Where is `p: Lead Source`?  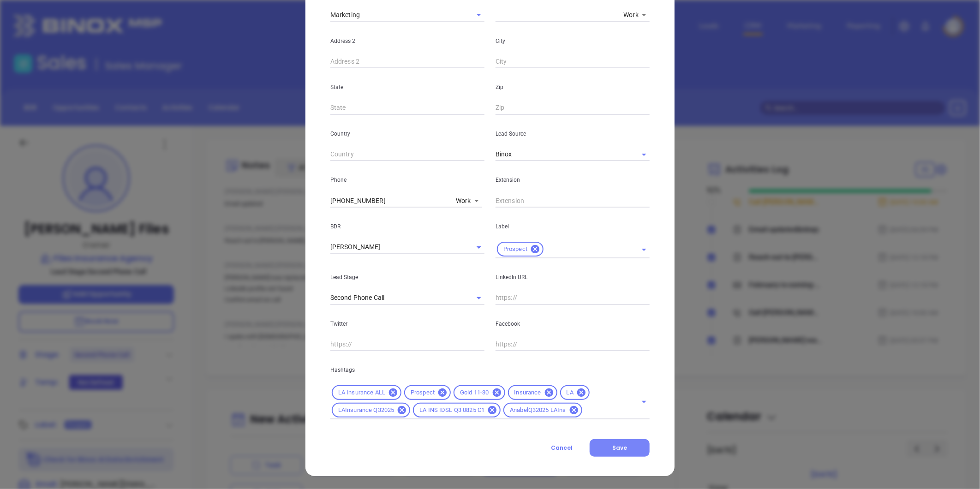
p: Lead Source is located at coordinates (573, 134).